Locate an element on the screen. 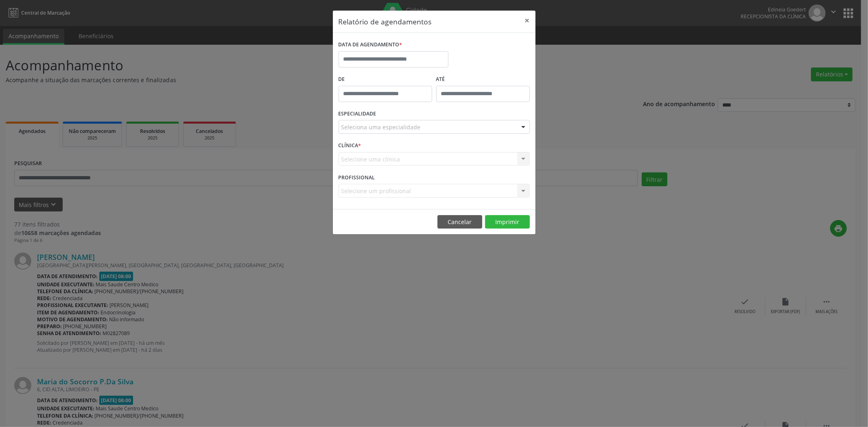 The image size is (868, 427). button: Close is located at coordinates (528, 20).